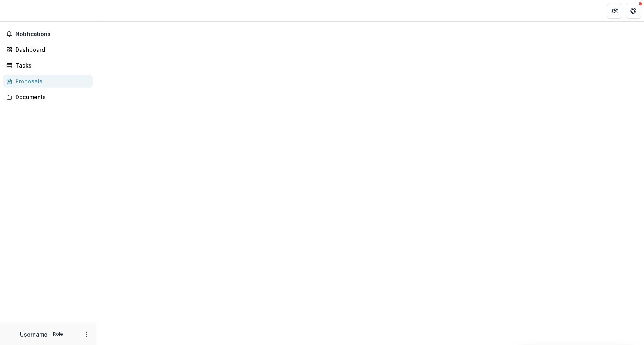 This screenshot has height=345, width=644. What do you see at coordinates (615, 11) in the screenshot?
I see `button: Partners` at bounding box center [615, 11].